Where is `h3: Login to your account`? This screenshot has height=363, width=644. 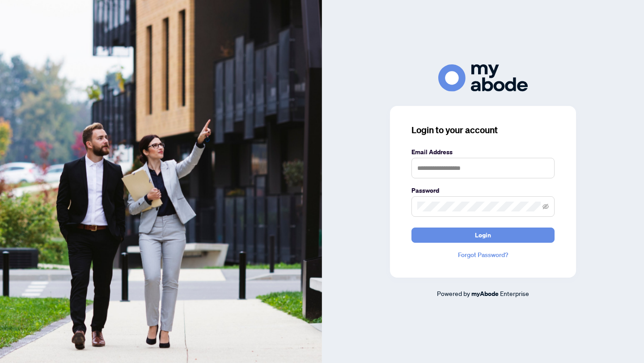
h3: Login to your account is located at coordinates (483, 130).